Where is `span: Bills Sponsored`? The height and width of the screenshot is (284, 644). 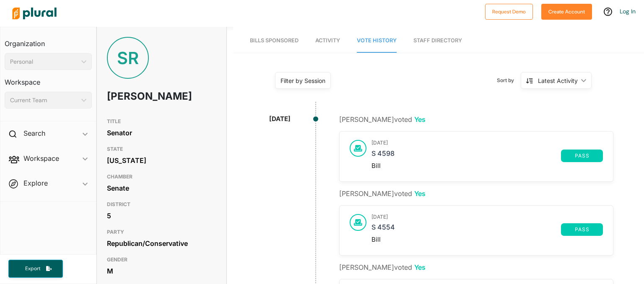
span: Bills Sponsored is located at coordinates (274, 40).